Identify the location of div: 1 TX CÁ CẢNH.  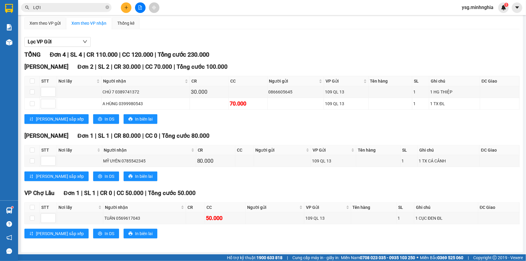
(448, 161).